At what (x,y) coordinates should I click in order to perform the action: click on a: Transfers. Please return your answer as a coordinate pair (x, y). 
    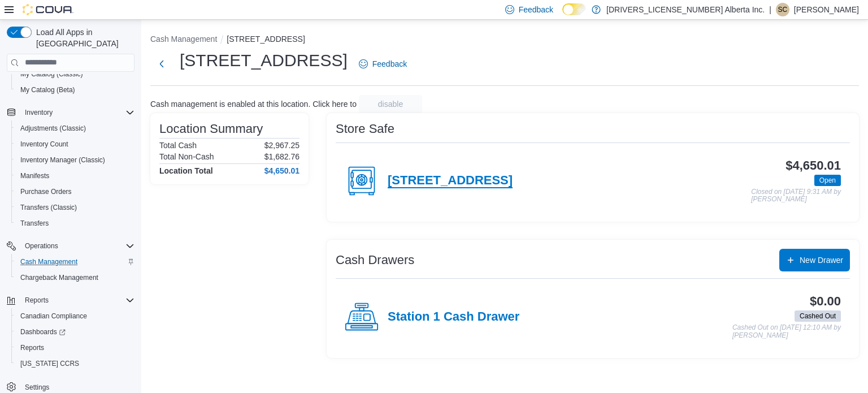
    Looking at the image, I should click on (34, 223).